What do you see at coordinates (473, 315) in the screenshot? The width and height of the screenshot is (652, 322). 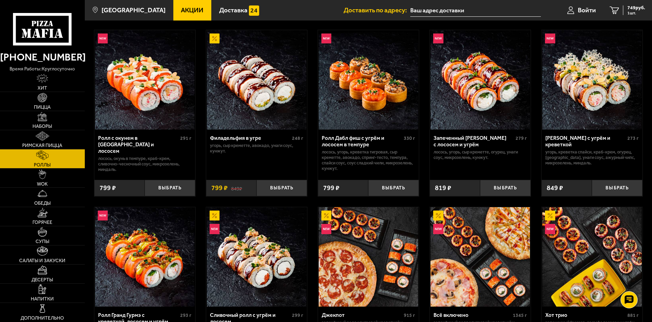 I see `div: Всё включено` at bounding box center [473, 315].